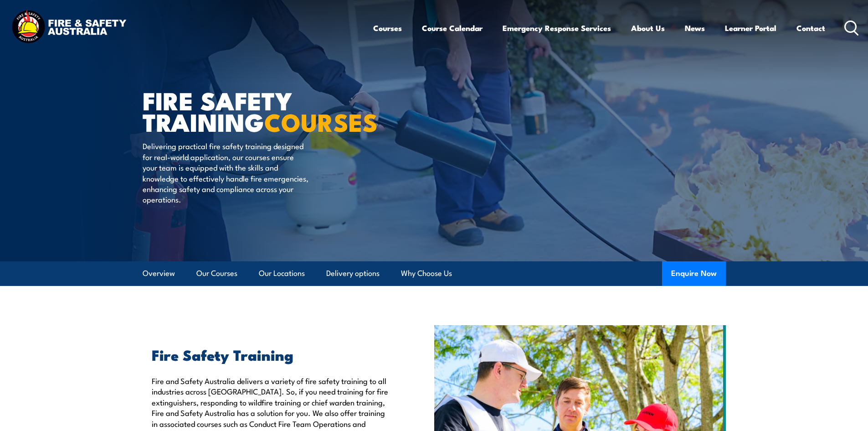 The height and width of the screenshot is (431, 868). I want to click on strong: COURSES, so click(321, 121).